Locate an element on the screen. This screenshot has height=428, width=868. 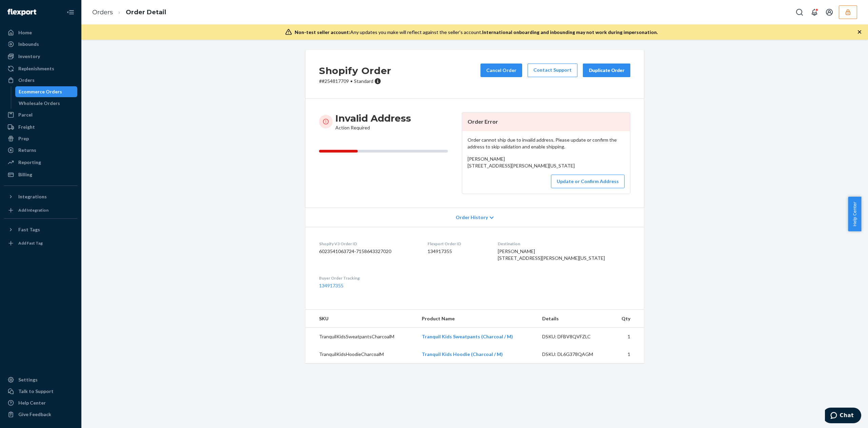
div: DSKU: DL6G378QAGM is located at coordinates (574, 354).